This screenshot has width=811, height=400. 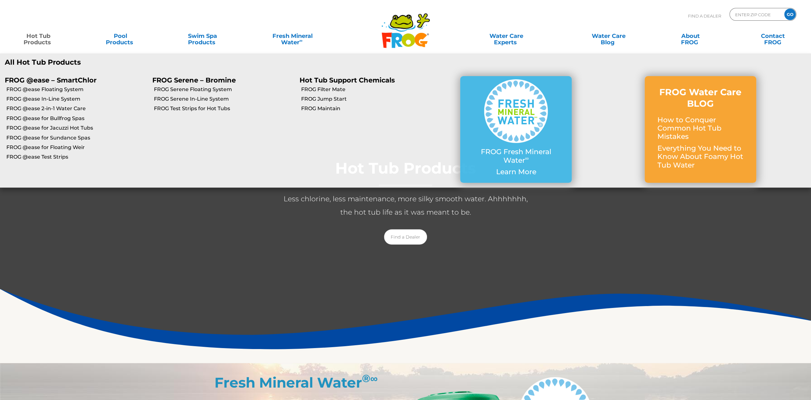 I want to click on a: FROG @ease for Jacuzzi Hot Tubs, so click(x=77, y=128).